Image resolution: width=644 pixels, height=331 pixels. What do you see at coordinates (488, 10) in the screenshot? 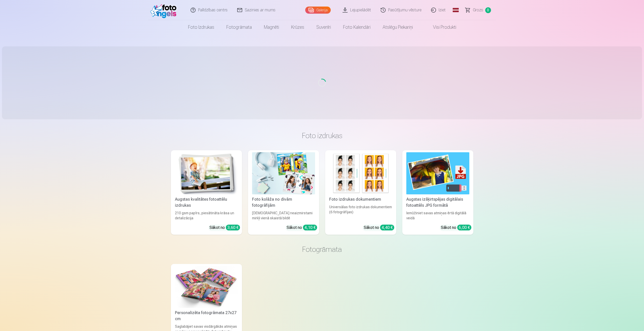
I see `span: 0` at bounding box center [488, 10].